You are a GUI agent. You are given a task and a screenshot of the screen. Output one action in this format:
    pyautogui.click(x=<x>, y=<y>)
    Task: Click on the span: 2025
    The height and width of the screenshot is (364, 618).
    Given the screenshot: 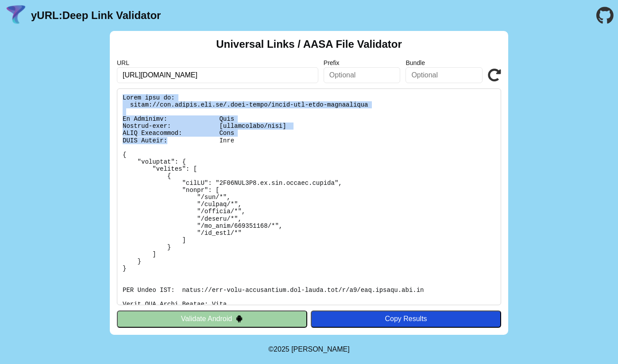 What is the action you would take?
    pyautogui.click(x=282, y=349)
    